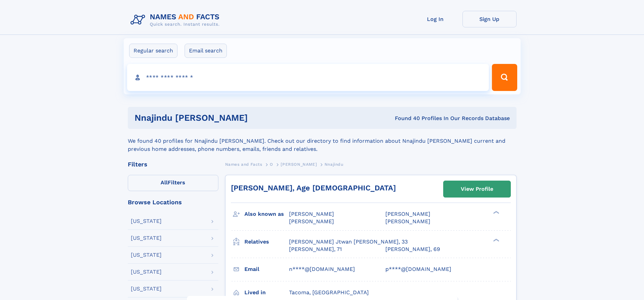 The height and width of the screenshot is (300, 644). Describe the element at coordinates (477, 189) in the screenshot. I see `div: View Profile` at that location.